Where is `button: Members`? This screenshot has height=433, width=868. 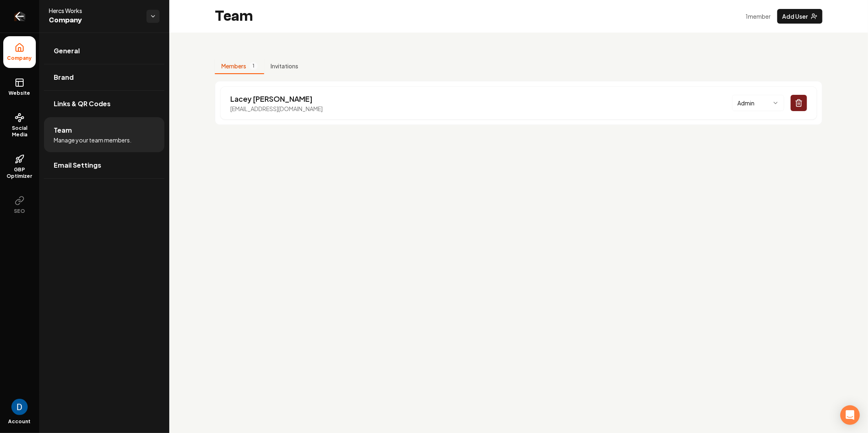
button: Members is located at coordinates (239, 66).